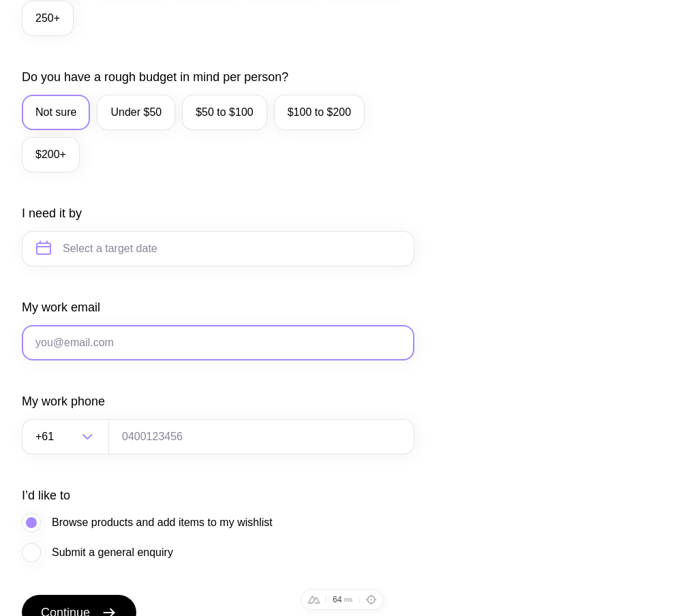  I want to click on label: $200+, so click(51, 155).